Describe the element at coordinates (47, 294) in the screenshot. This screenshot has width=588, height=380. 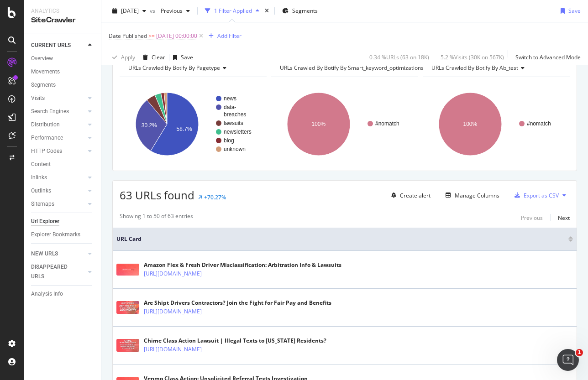
I see `div: Analysis Info` at that location.